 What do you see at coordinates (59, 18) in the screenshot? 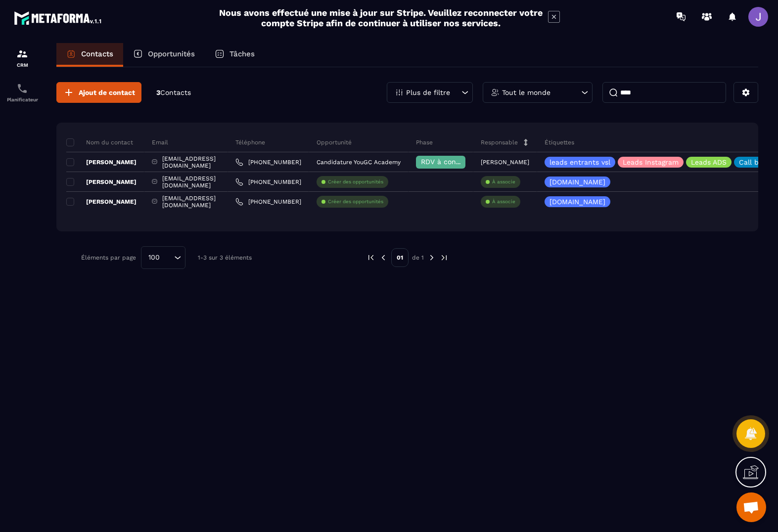
I see `img: logo` at bounding box center [59, 18].